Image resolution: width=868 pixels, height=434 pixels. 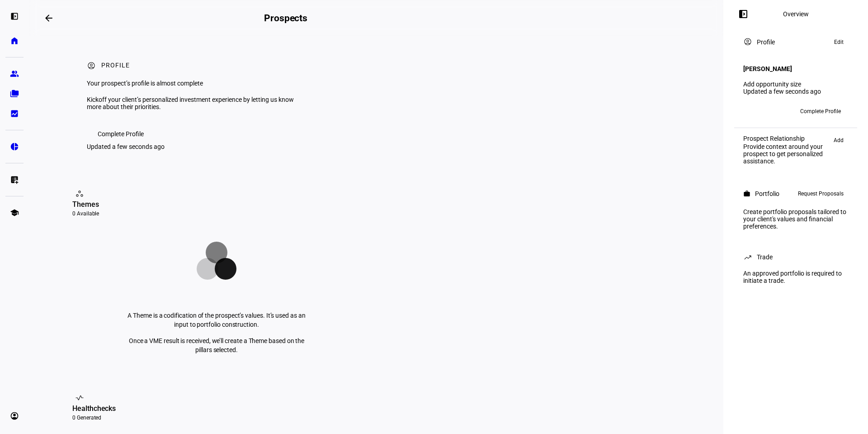 What do you see at coordinates (747, 193) in the screenshot?
I see `mat-icon: work` at bounding box center [747, 193].